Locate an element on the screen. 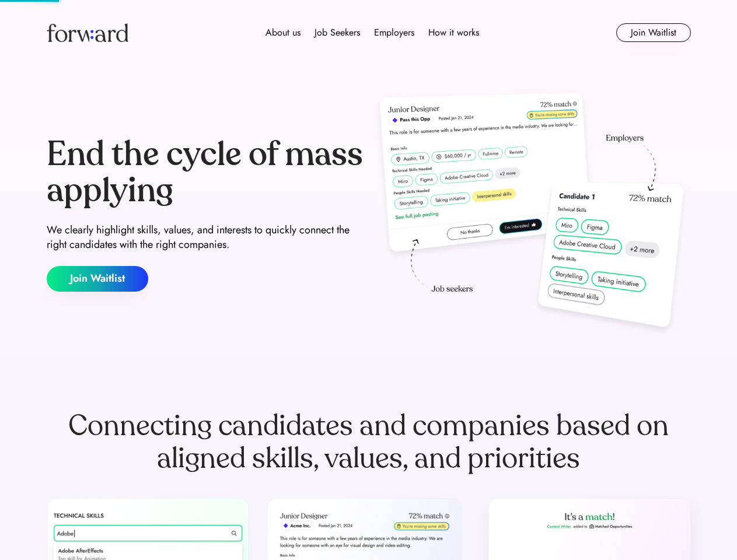  div: How it works is located at coordinates (453, 33).